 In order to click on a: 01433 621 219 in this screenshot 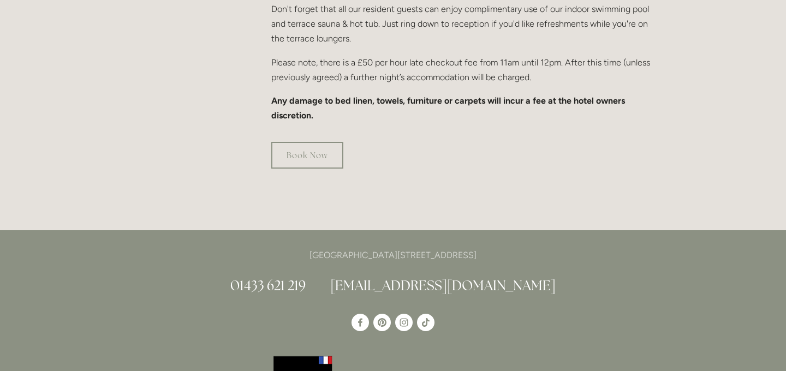, I will do `click(268, 286)`.